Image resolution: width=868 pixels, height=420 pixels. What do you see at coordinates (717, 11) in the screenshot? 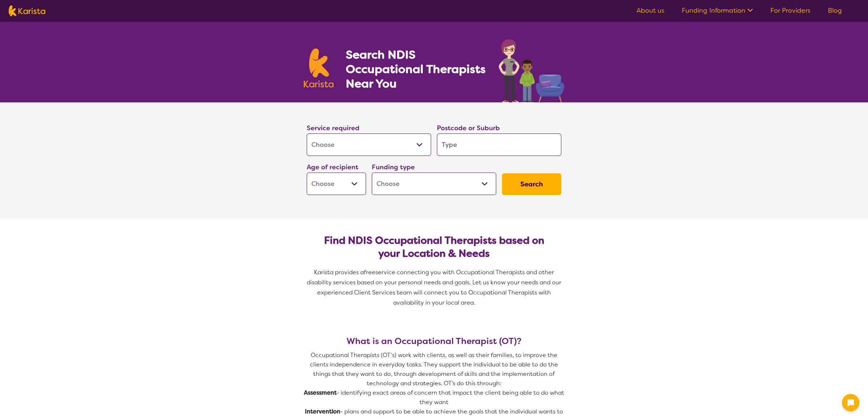
I see `a: Funding Information` at bounding box center [717, 11].